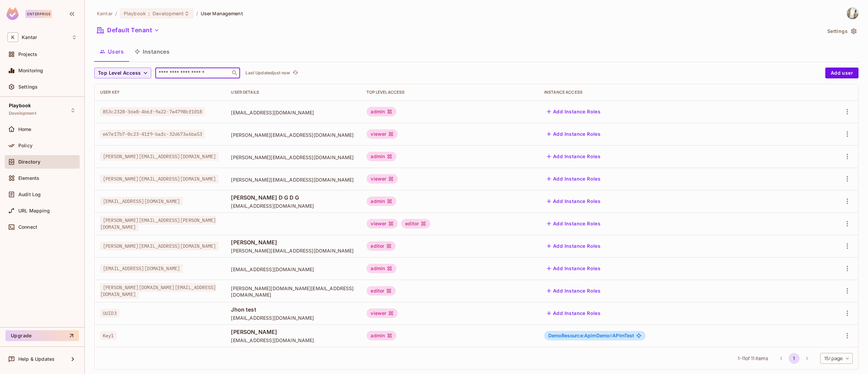 The height and width of the screenshot is (374, 868). What do you see at coordinates (794, 358) in the screenshot?
I see `nav: pagination navigation` at bounding box center [794, 358].